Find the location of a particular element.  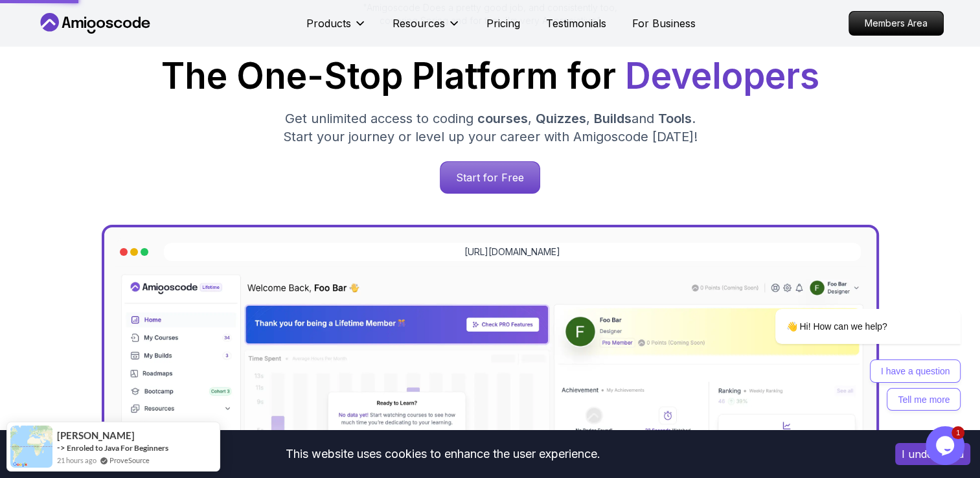

a: ProveSource is located at coordinates (129, 460).